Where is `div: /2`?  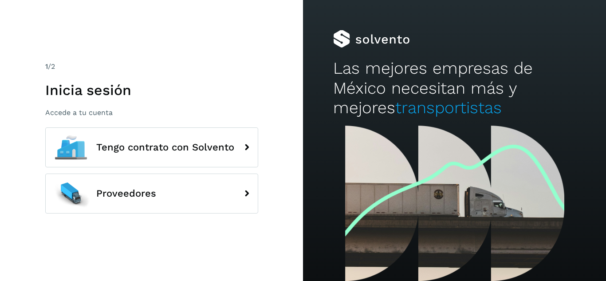 div: /2 is located at coordinates (152, 67).